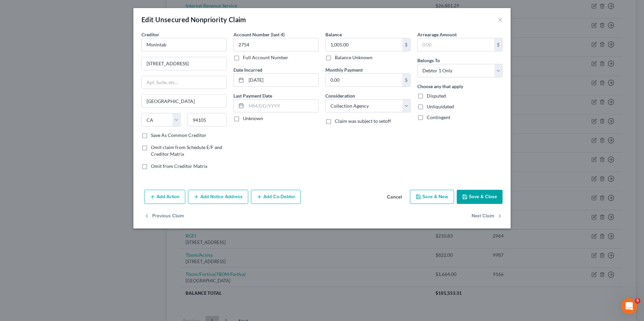  What do you see at coordinates (437, 34) in the screenshot?
I see `label: Arrearage Amount` at bounding box center [437, 34].